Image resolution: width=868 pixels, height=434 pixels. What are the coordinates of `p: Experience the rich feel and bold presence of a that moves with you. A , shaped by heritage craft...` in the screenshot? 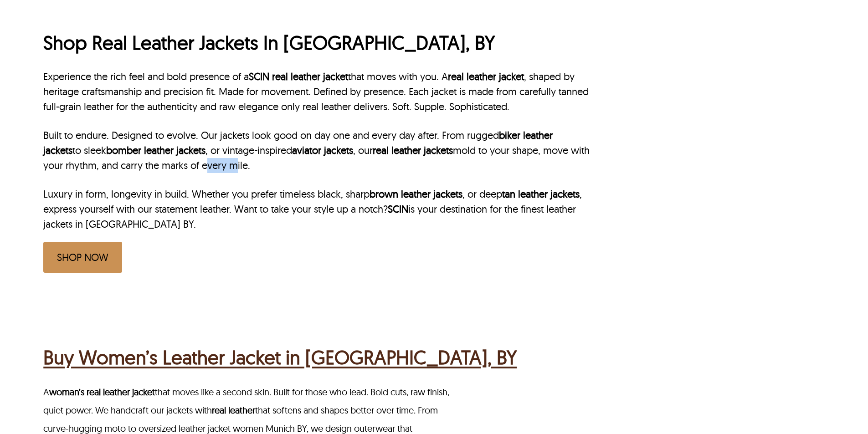 It's located at (317, 91).